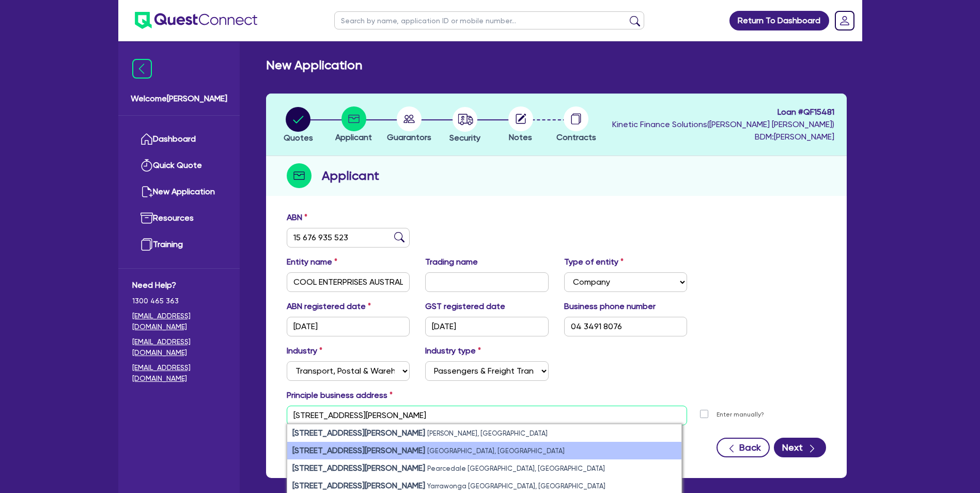  I want to click on a: Dashboard, so click(179, 139).